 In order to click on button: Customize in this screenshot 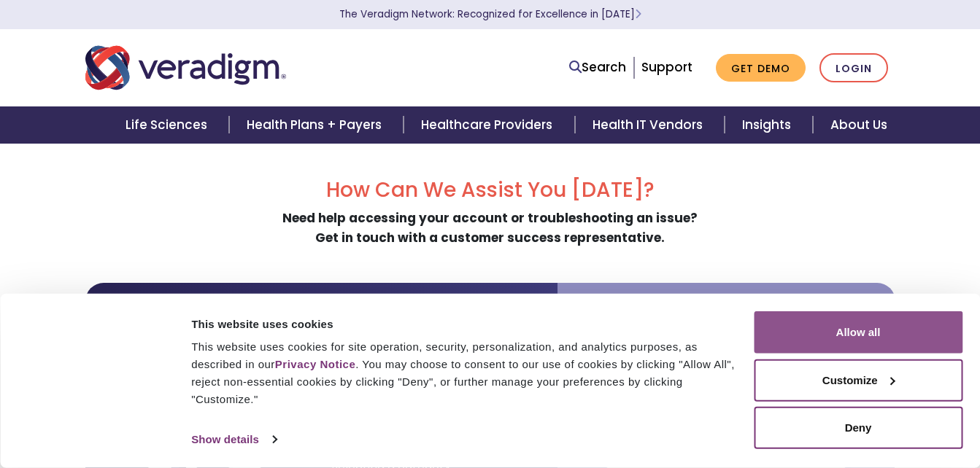, I will do `click(858, 380)`.